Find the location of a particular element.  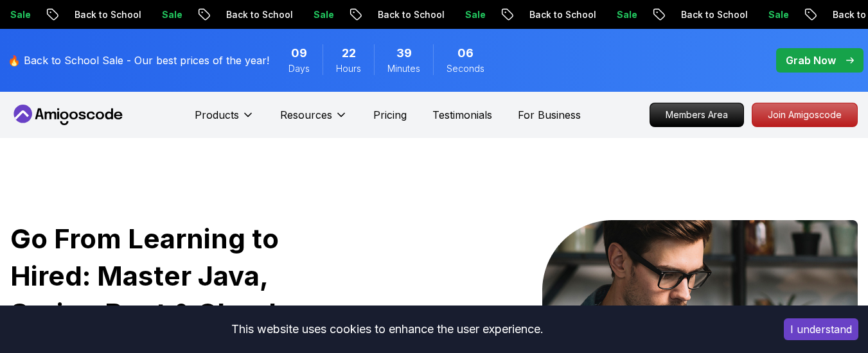

p: Testimonials is located at coordinates (462, 115).